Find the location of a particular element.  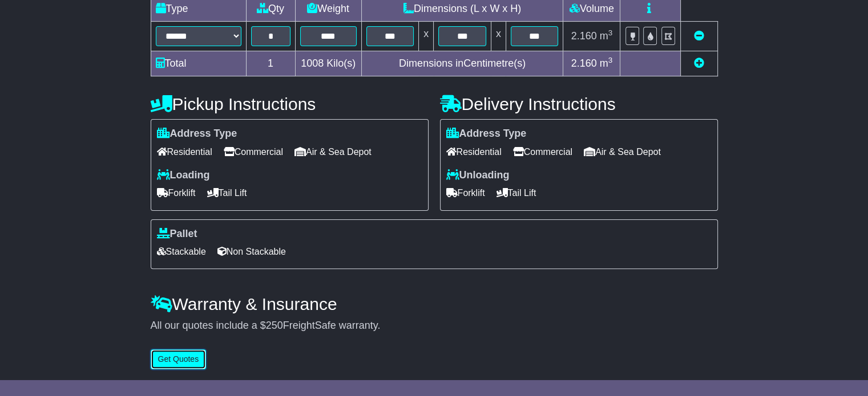

td: Kilo(s) is located at coordinates (328, 64).